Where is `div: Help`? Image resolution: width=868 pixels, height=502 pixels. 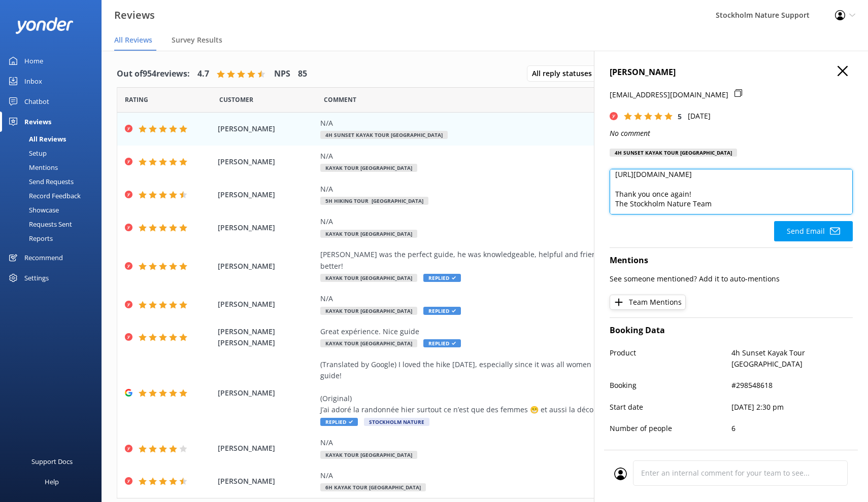 div: Help is located at coordinates (52, 482).